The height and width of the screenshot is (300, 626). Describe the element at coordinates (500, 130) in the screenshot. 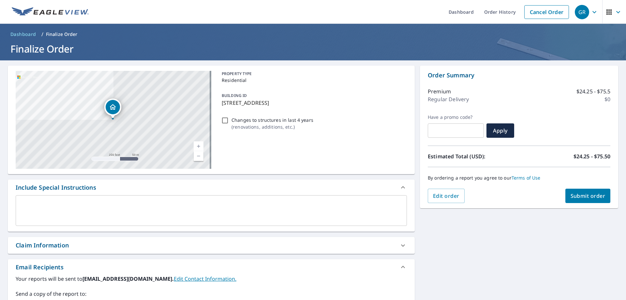

I see `button: Apply` at that location.